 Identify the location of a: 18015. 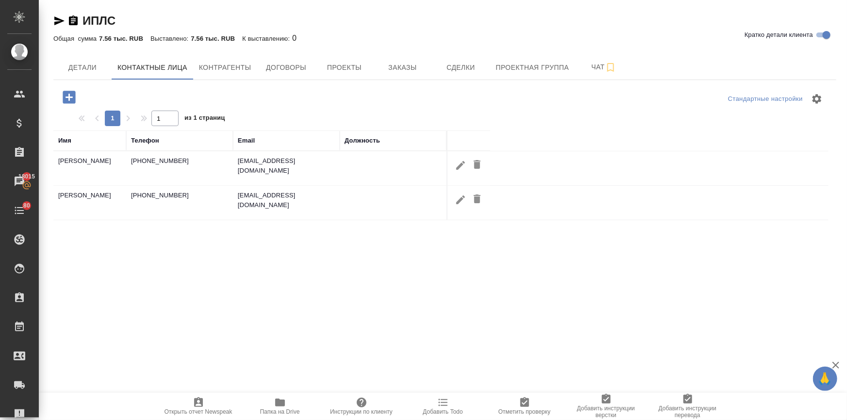
(19, 182).